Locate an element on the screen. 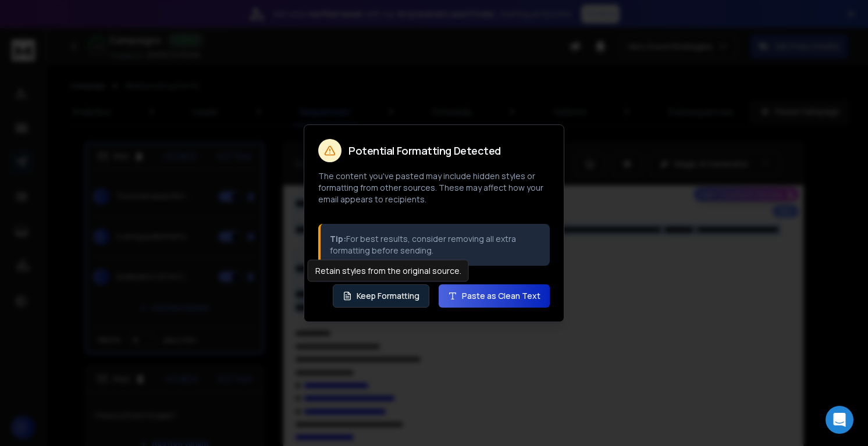 This screenshot has width=868, height=446. p: For best results, consider removing all extra formatting before sending. is located at coordinates (435, 245).